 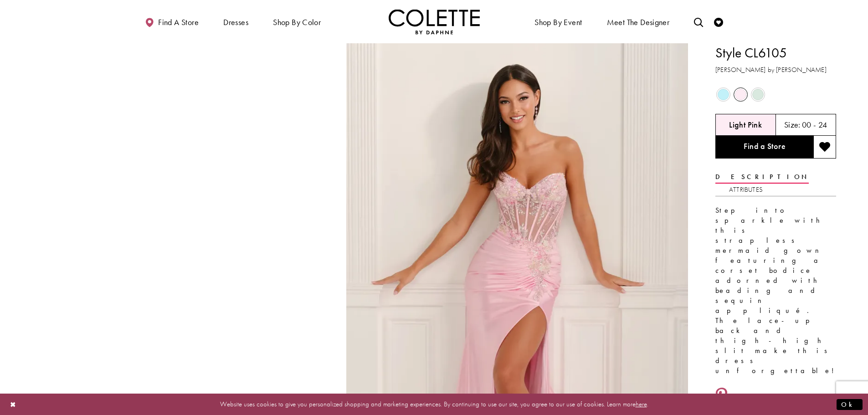 I want to click on button: Close Dialog, so click(x=13, y=404).